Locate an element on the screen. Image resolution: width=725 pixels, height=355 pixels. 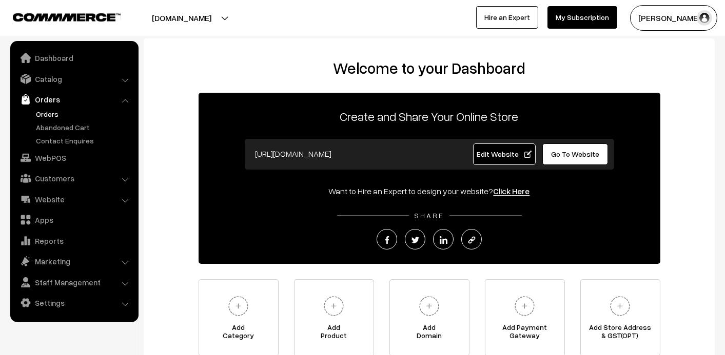
span: Go To Website is located at coordinates (575, 154).